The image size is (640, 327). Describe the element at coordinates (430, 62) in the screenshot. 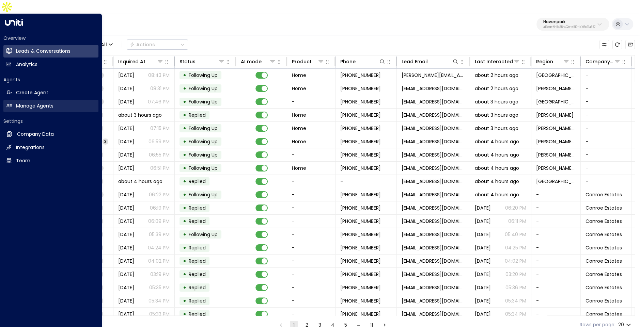

I see `div: Lead Email` at that location.